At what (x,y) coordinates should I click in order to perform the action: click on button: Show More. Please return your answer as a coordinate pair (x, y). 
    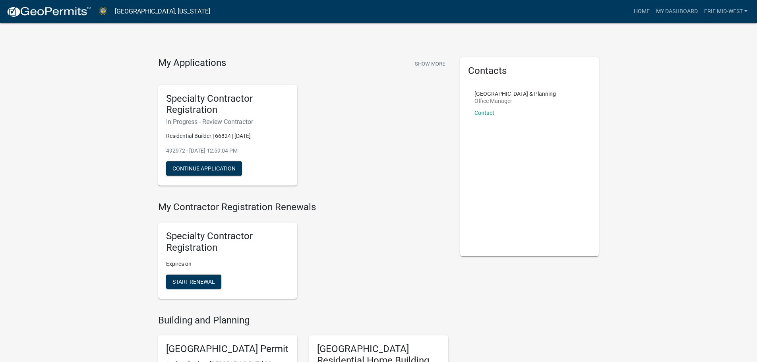
    Looking at the image, I should click on (430, 64).